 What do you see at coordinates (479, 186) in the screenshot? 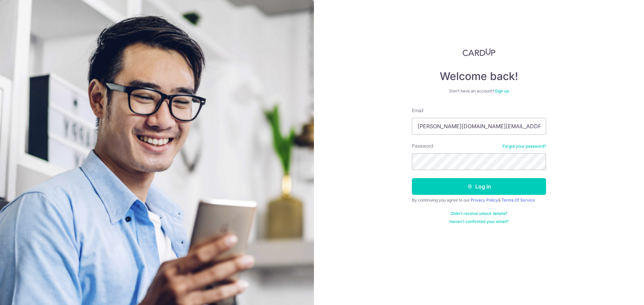
I see `button: Log in` at bounding box center [479, 186].